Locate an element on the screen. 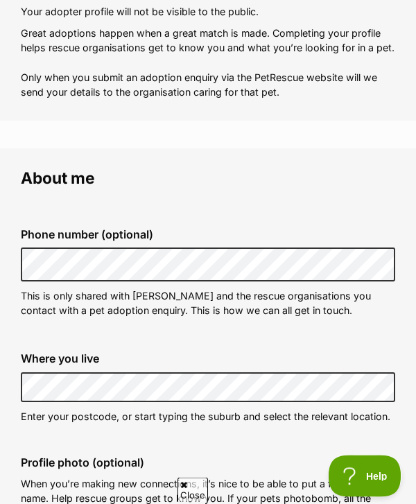 The width and height of the screenshot is (416, 504). label: Where you live is located at coordinates (208, 359).